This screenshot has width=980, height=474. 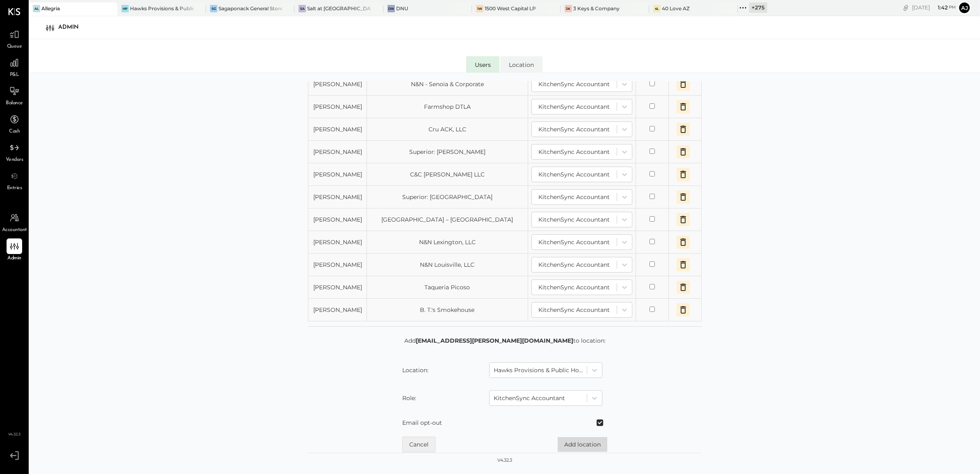 I want to click on div: 3K, so click(x=568, y=8).